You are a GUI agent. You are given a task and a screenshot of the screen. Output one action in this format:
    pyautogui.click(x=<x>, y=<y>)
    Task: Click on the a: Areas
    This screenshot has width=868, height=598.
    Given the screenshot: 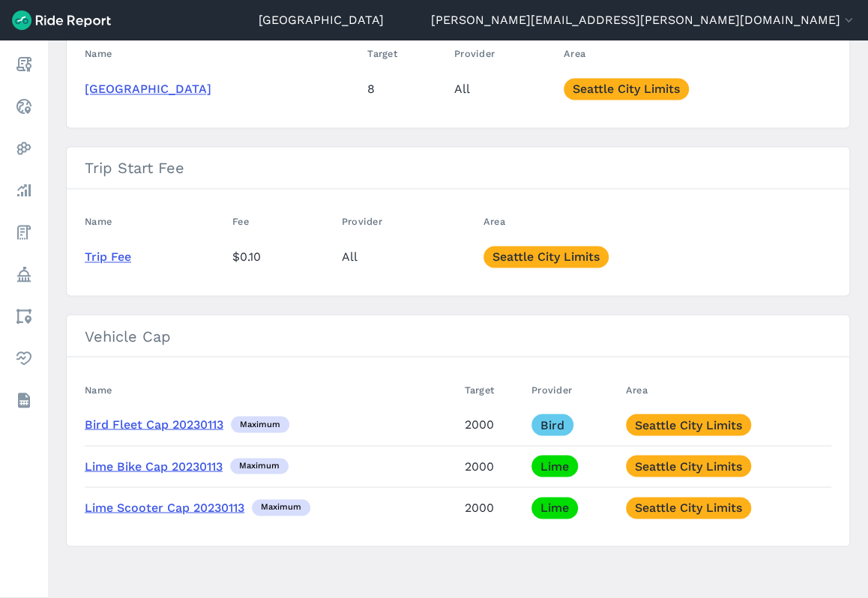 What is the action you would take?
    pyautogui.click(x=24, y=316)
    